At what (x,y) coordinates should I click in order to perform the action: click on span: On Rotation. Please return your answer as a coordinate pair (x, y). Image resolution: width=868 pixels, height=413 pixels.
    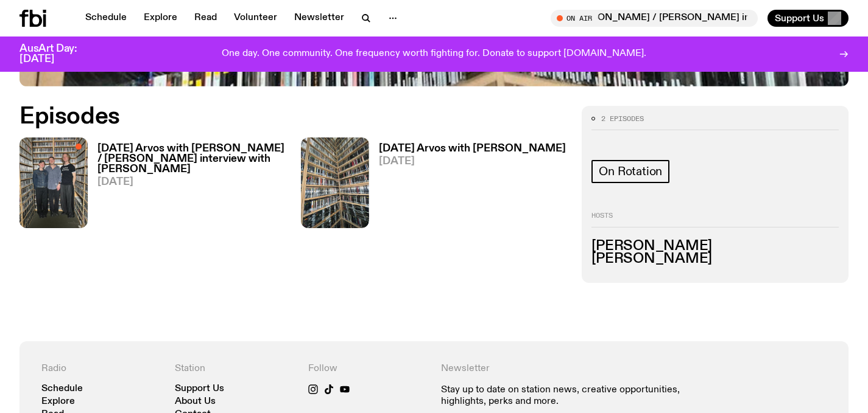
    Looking at the image, I should click on (630, 171).